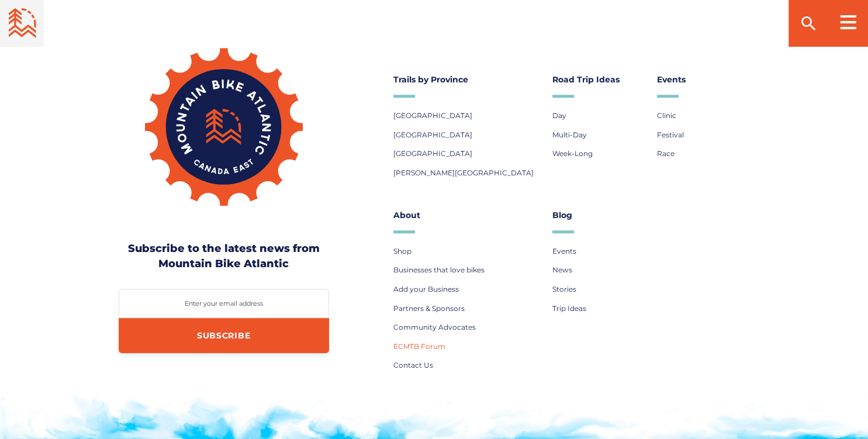 The height and width of the screenshot is (439, 868). I want to click on h3: Subscribe to the latest news from Mountain Bike Atlantic, so click(223, 256).